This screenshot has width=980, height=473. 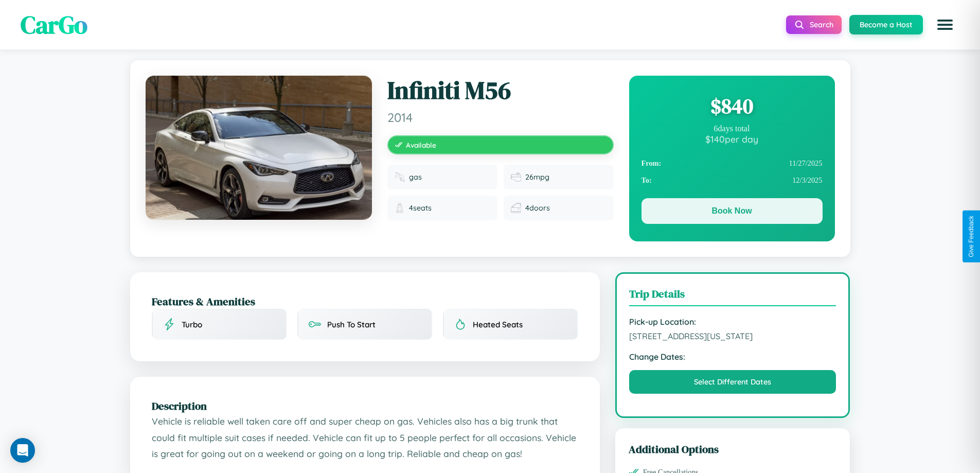 I want to click on img: Fuel type, so click(x=400, y=177).